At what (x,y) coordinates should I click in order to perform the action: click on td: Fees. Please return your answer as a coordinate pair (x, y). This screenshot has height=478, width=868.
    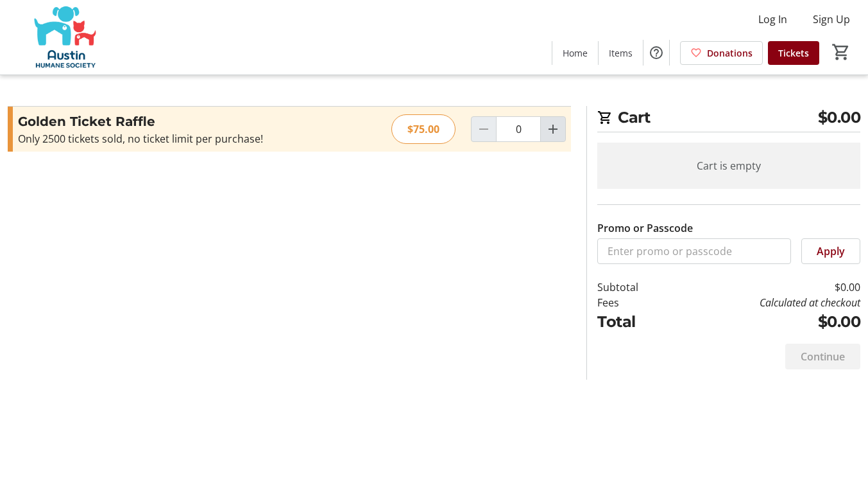
    Looking at the image, I should click on (635, 303).